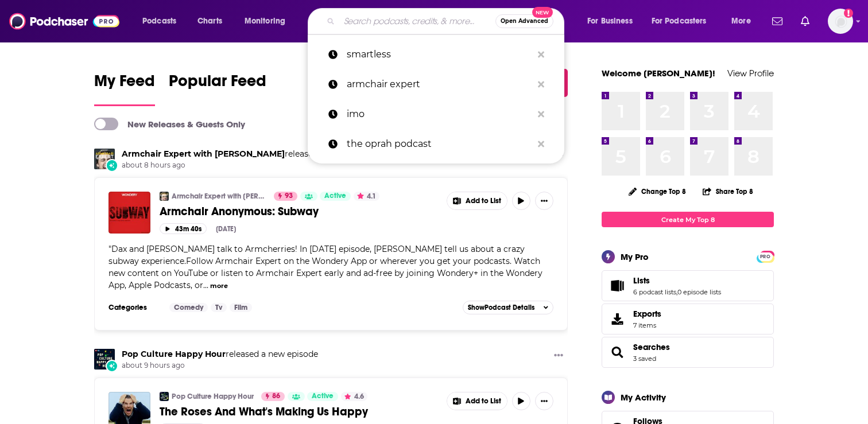  Describe the element at coordinates (417, 21) in the screenshot. I see `input: Search podcasts, credits, & more...` at that location.